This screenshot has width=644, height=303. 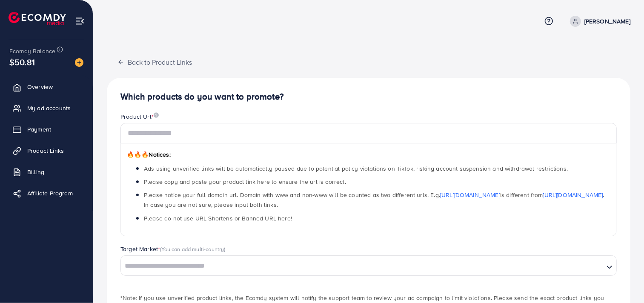 I want to click on span: Product Links, so click(x=46, y=150).